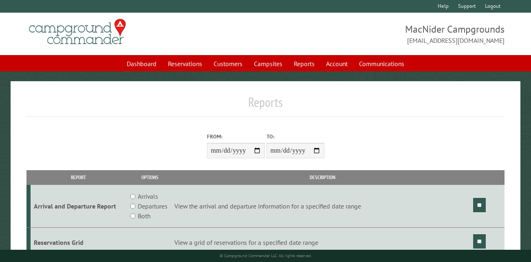  I want to click on a: Customers, so click(228, 64).